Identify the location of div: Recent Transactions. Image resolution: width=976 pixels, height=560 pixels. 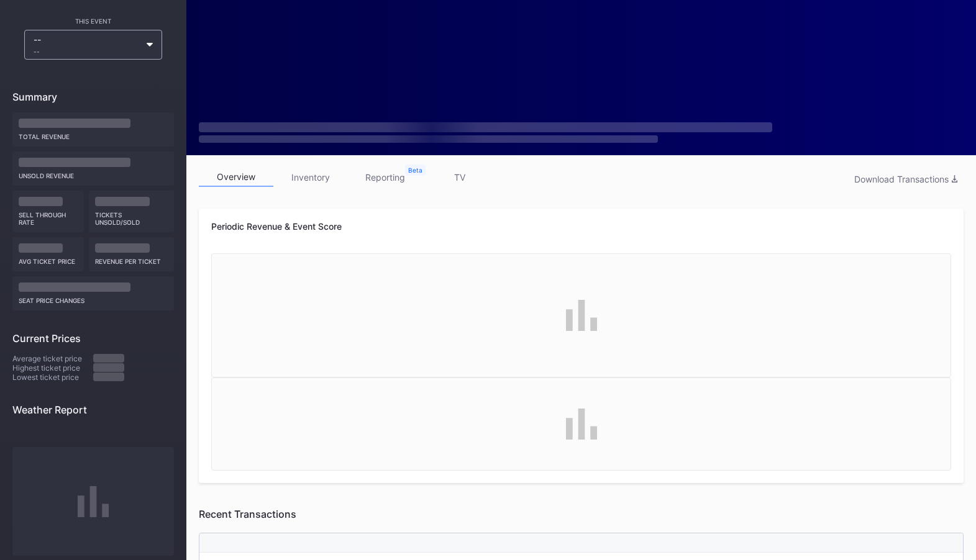
(581, 515).